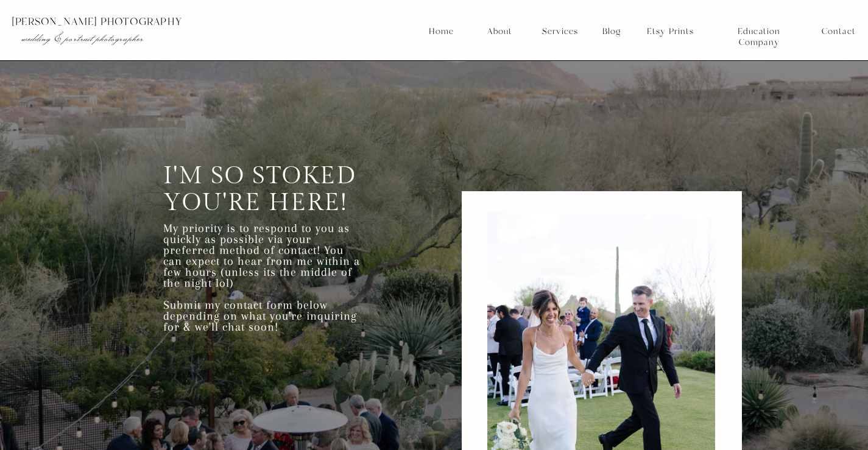  What do you see at coordinates (670, 32) in the screenshot?
I see `nav: Etsy Prints` at bounding box center [670, 32].